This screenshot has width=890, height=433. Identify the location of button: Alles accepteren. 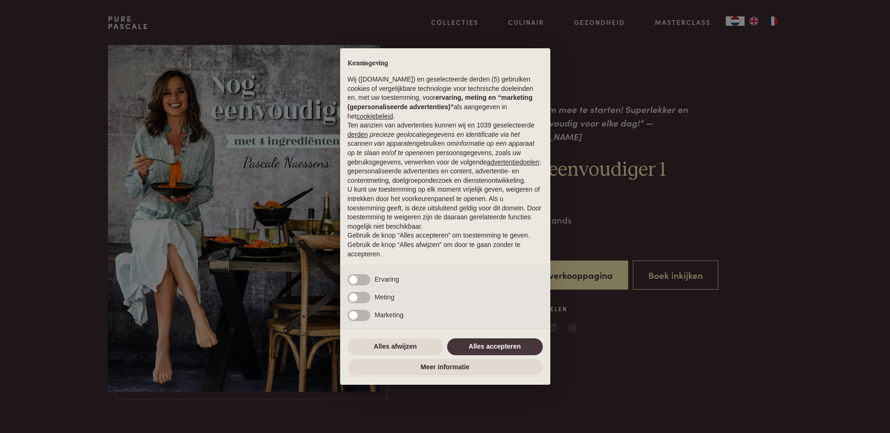
(495, 347).